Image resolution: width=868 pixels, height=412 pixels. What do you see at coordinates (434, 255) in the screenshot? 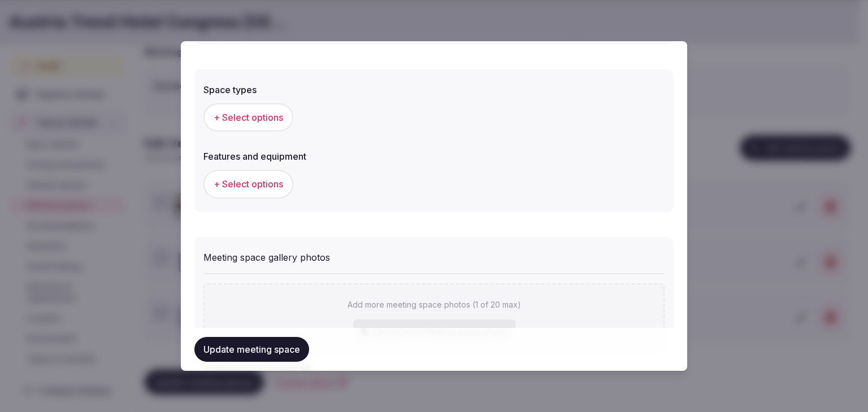
I see `div: Meeting space gallery photos` at bounding box center [434, 255].